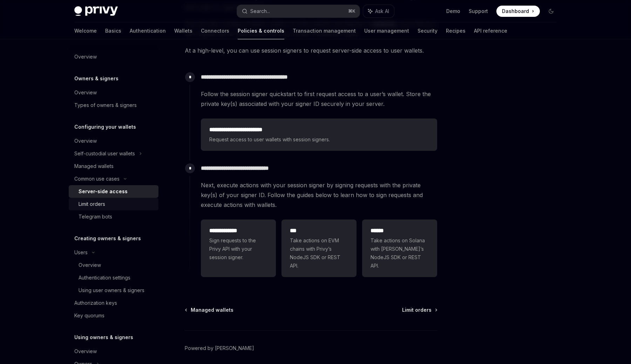 The height and width of the screenshot is (364, 631). What do you see at coordinates (215, 31) in the screenshot?
I see `a: Connectors` at bounding box center [215, 31].